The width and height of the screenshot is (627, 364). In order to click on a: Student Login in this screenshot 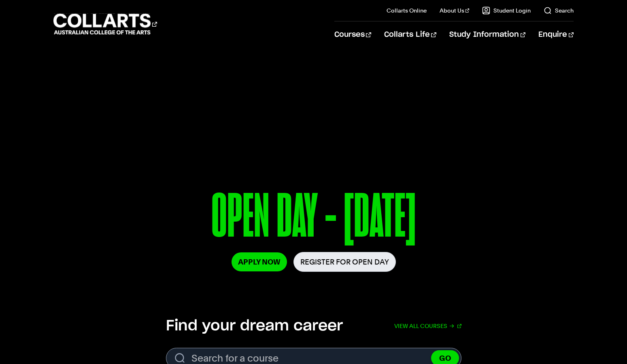, I will do `click(506, 11)`.